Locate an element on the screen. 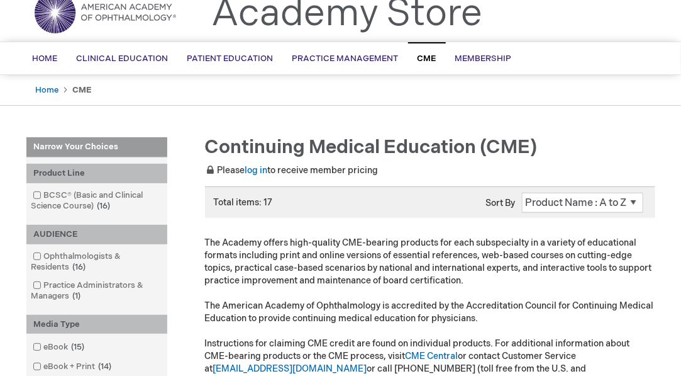  span: 14 is located at coordinates (105, 366).